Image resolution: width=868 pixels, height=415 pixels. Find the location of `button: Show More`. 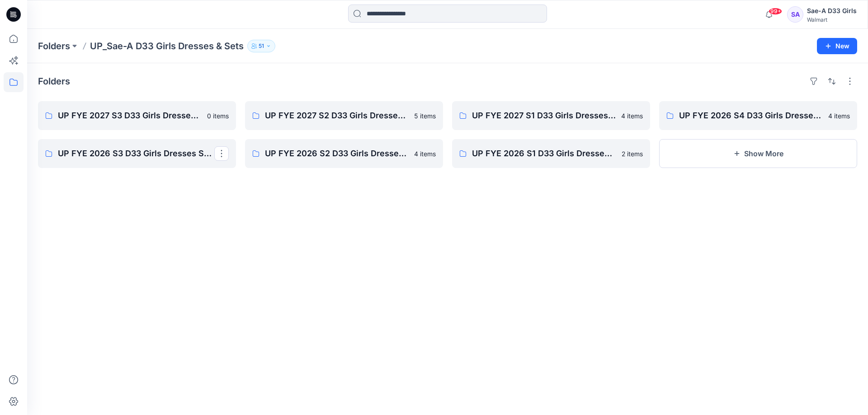

button: Show More is located at coordinates (758, 153).